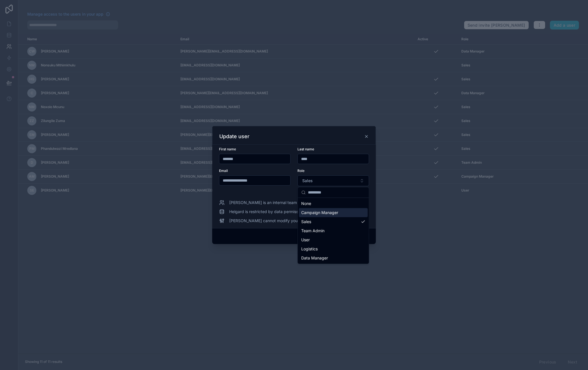  I want to click on span: Logistics, so click(309, 249).